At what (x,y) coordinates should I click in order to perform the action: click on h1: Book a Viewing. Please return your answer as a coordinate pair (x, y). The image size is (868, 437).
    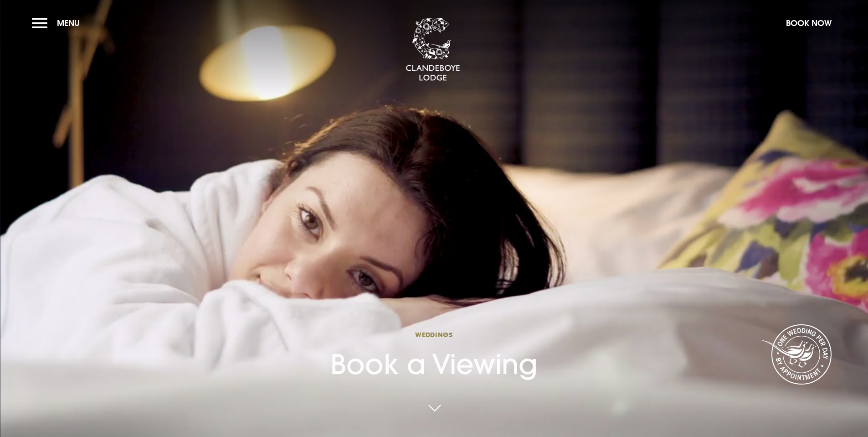
    Looking at the image, I should click on (434, 355).